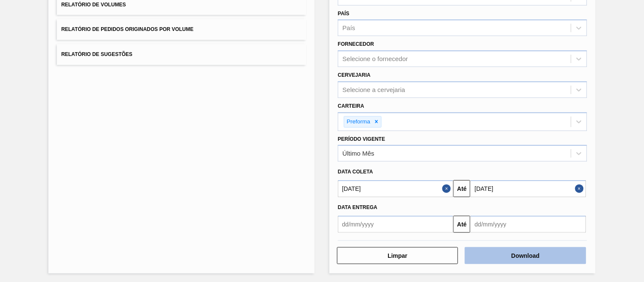 The width and height of the screenshot is (644, 282). What do you see at coordinates (128, 29) in the screenshot?
I see `span: Relatório de Pedidos Originados por Volume` at bounding box center [128, 29].